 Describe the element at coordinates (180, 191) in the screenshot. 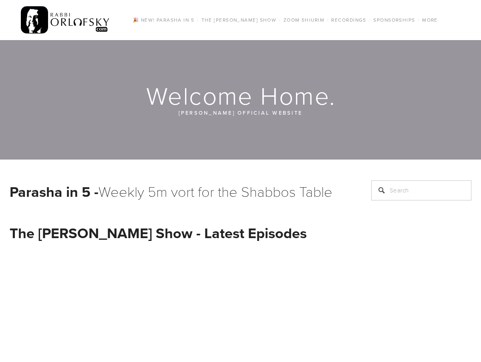

I see `h1: Weekly 5m vort for the Shabbos Table` at that location.